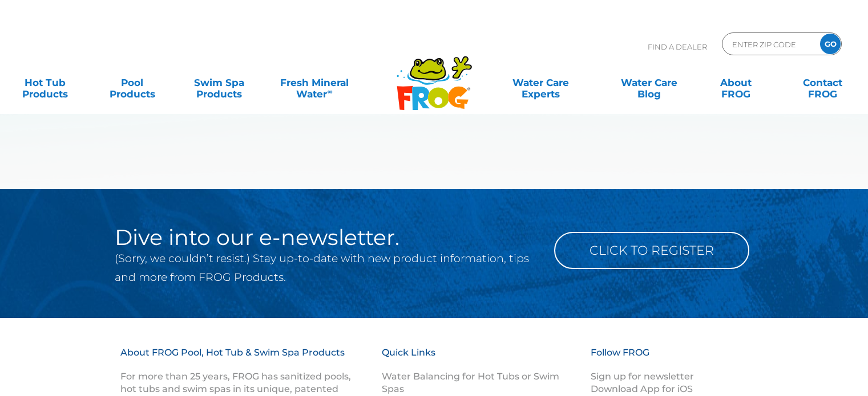  Describe the element at coordinates (541, 83) in the screenshot. I see `a: Water CareExperts` at that location.